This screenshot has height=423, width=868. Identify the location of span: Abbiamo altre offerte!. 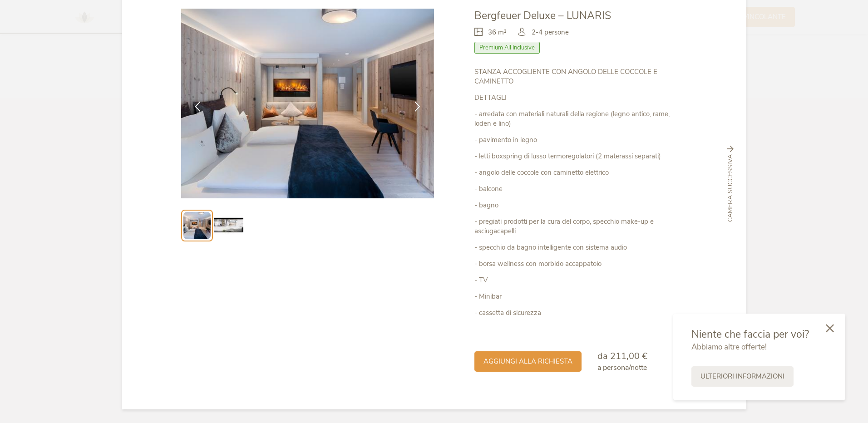
(729, 346).